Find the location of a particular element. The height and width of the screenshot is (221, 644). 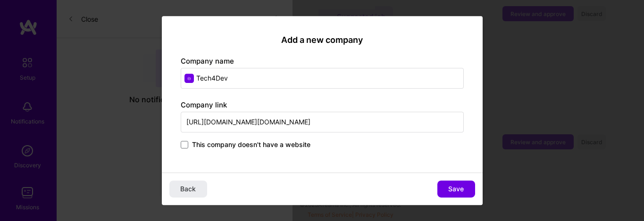

span: Save is located at coordinates (456, 189).